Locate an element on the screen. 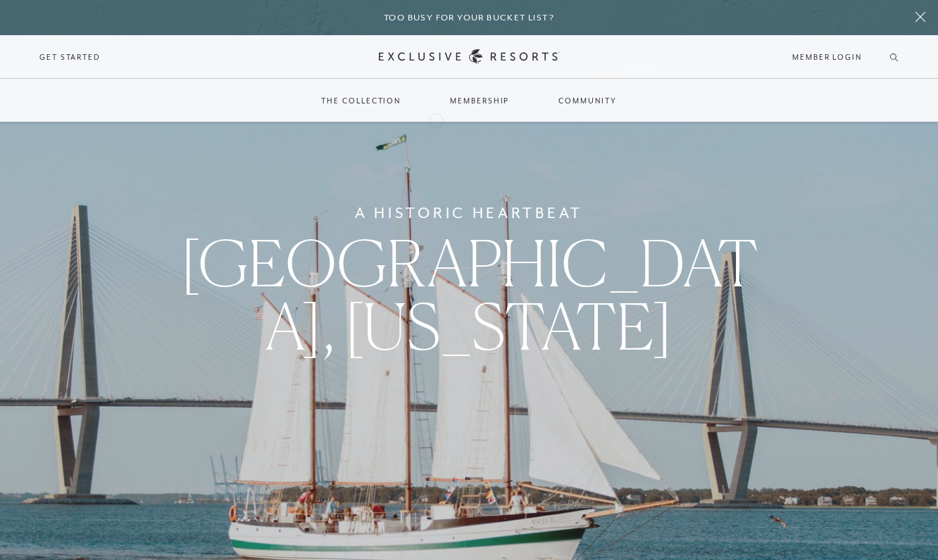  h6: A Historic Heartbeat is located at coordinates (469, 213).